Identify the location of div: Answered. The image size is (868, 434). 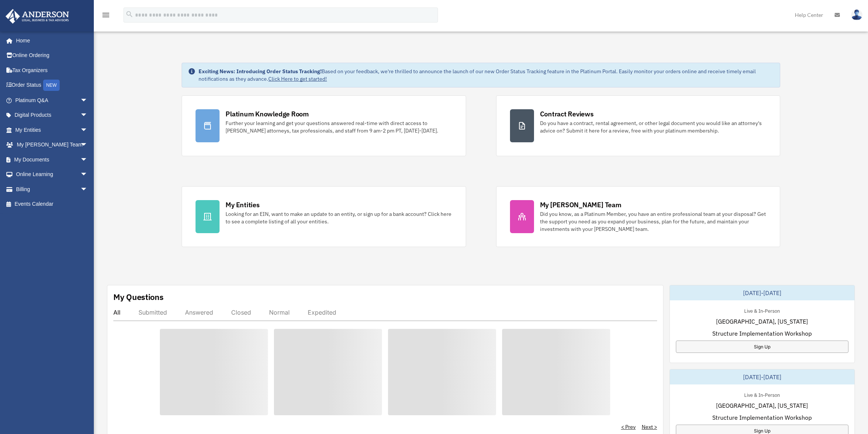
(199, 312).